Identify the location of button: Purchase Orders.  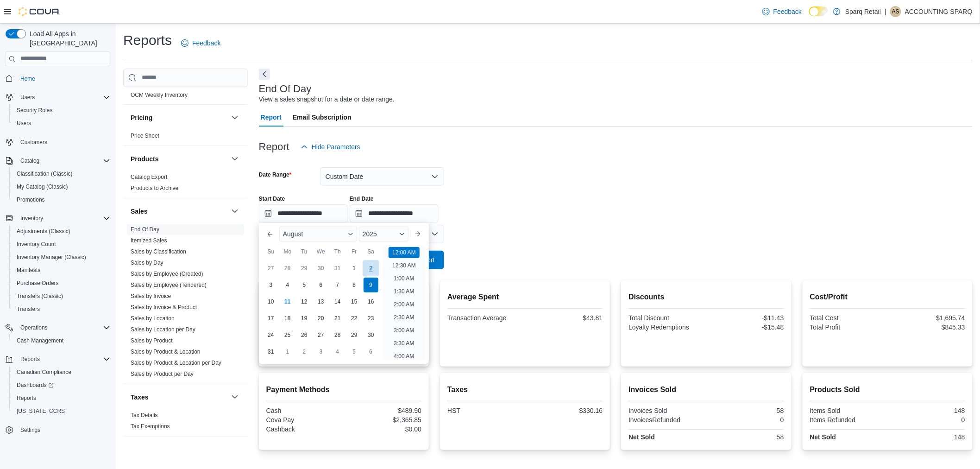
(62, 283).